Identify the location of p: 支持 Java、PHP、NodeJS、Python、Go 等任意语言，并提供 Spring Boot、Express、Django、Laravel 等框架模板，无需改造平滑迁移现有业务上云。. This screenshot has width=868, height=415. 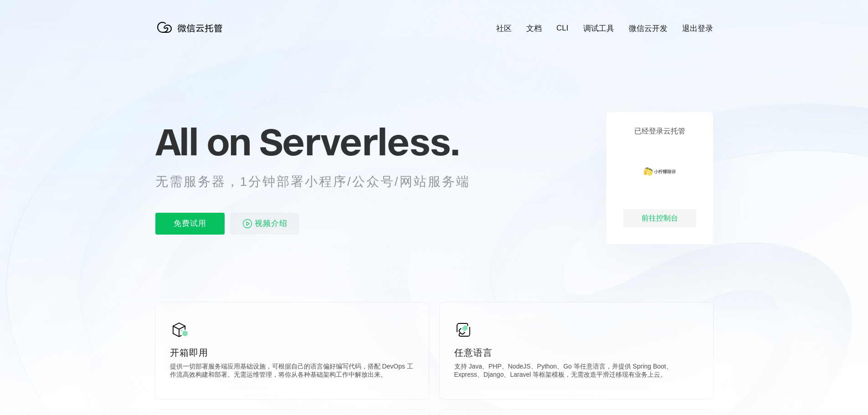
(576, 372).